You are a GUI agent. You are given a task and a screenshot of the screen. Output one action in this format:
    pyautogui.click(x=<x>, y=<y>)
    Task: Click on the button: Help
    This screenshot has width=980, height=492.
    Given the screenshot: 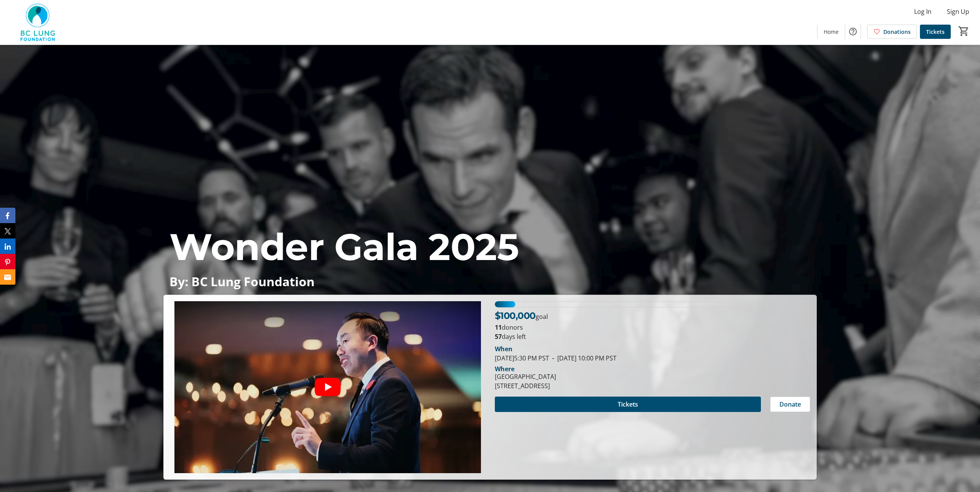 What is the action you would take?
    pyautogui.click(x=853, y=32)
    